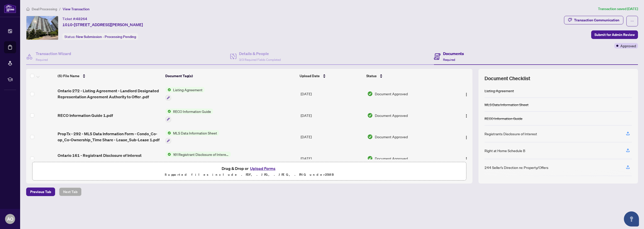  What do you see at coordinates (310, 76) in the screenshot?
I see `span: Upload Date` at bounding box center [310, 76].